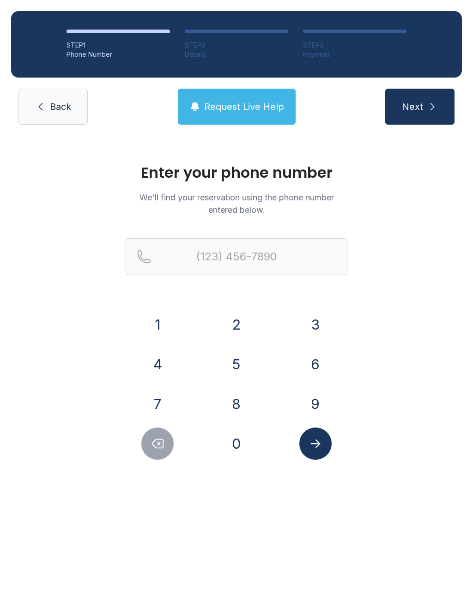 This screenshot has height=608, width=473. I want to click on div: STEP 1, so click(118, 45).